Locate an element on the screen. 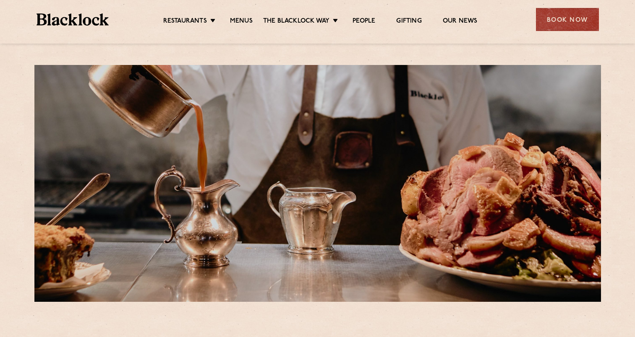 This screenshot has width=635, height=337. div: Book Now is located at coordinates (567, 19).